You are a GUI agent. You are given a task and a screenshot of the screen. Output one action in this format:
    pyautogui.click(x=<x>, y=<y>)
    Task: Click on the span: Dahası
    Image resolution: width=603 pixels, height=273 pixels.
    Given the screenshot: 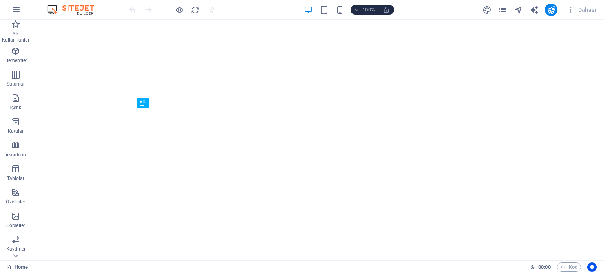 What is the action you would take?
    pyautogui.click(x=582, y=10)
    